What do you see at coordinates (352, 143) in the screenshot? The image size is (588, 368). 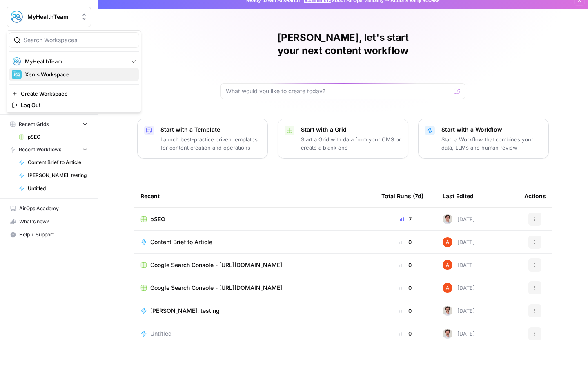 I see `p: Start a Grid with data from your CMS or create a blank one` at bounding box center [352, 143].